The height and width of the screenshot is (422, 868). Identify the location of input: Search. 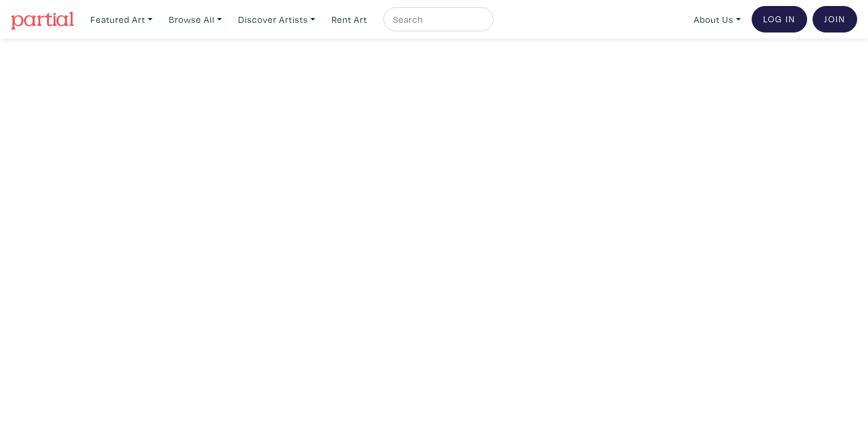
(437, 19).